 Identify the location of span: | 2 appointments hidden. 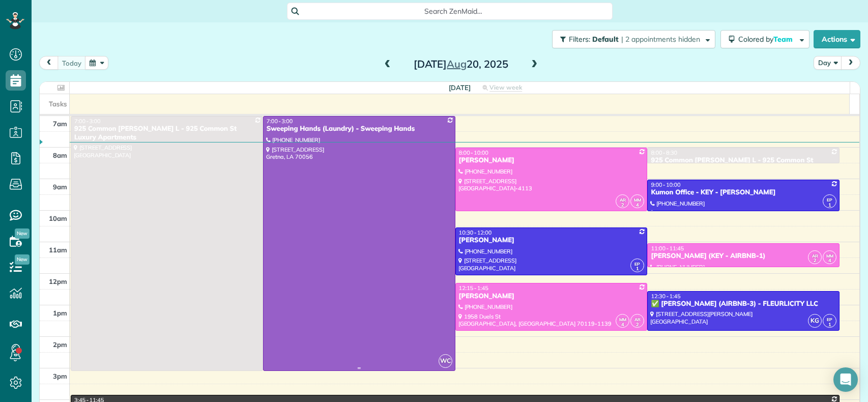
(660, 39).